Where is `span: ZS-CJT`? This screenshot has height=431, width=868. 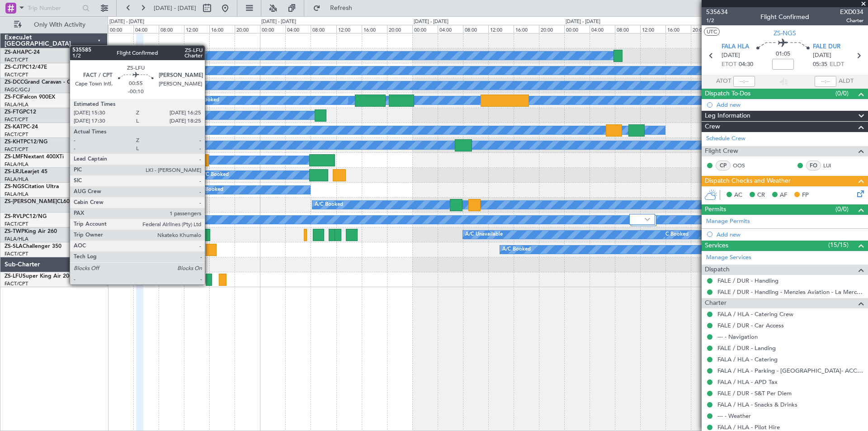 span: ZS-CJT is located at coordinates (13, 67).